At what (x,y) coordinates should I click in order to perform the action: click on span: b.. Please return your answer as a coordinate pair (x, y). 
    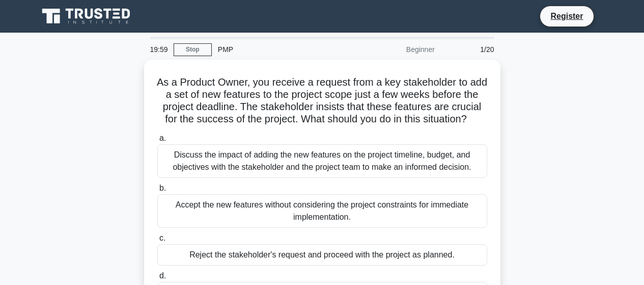
    Looking at the image, I should click on (163, 188).